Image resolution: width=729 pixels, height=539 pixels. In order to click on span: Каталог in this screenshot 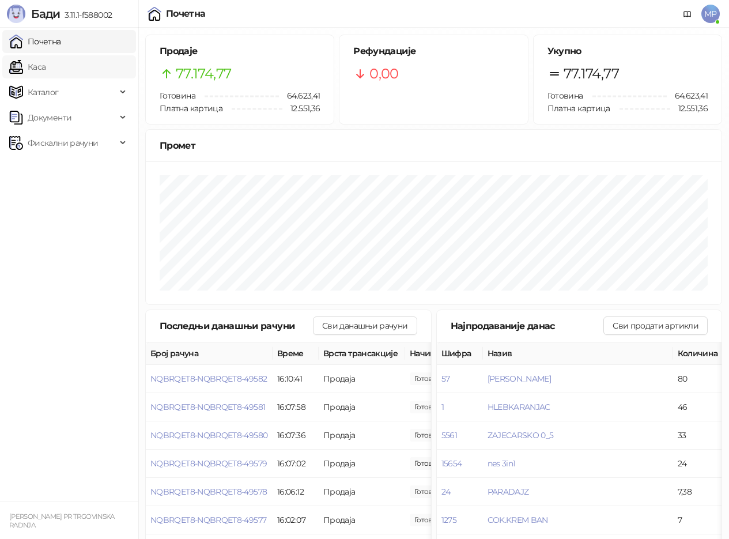, I will do `click(43, 92)`.